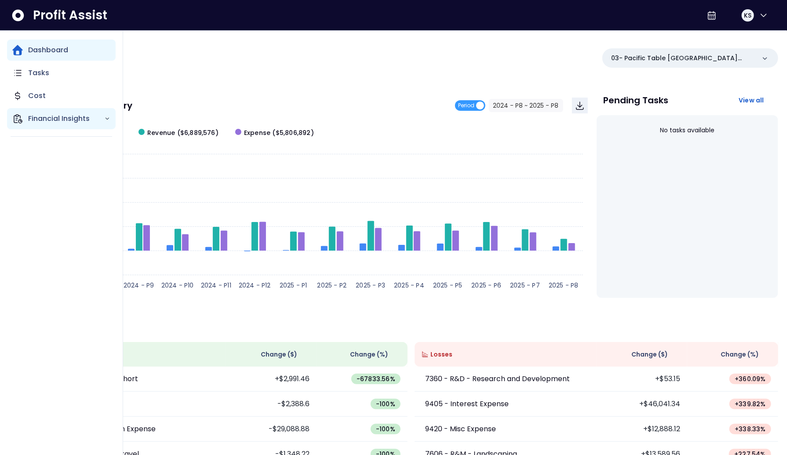  I want to click on p: Pending Tasks, so click(637, 100).